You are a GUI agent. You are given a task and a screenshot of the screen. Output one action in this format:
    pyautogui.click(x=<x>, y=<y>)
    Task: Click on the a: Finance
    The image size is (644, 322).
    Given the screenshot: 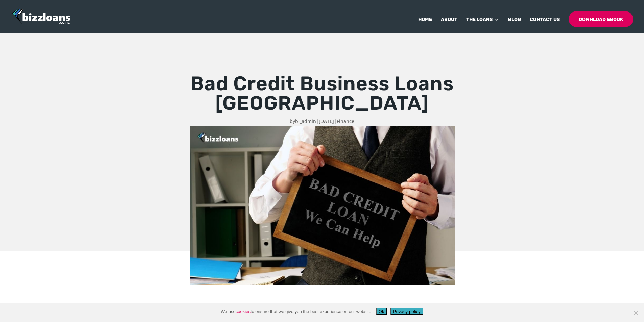 What is the action you would take?
    pyautogui.click(x=346, y=121)
    